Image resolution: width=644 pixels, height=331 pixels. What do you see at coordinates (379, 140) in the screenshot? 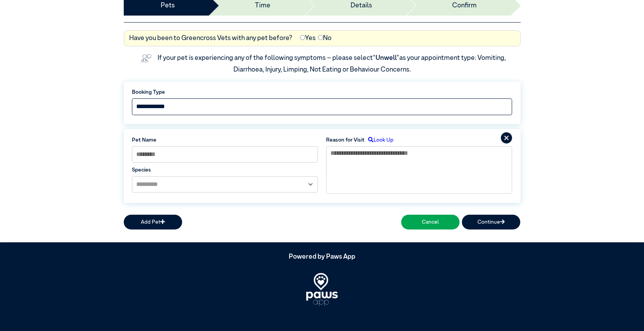
I see `label: Look Up` at bounding box center [379, 140].